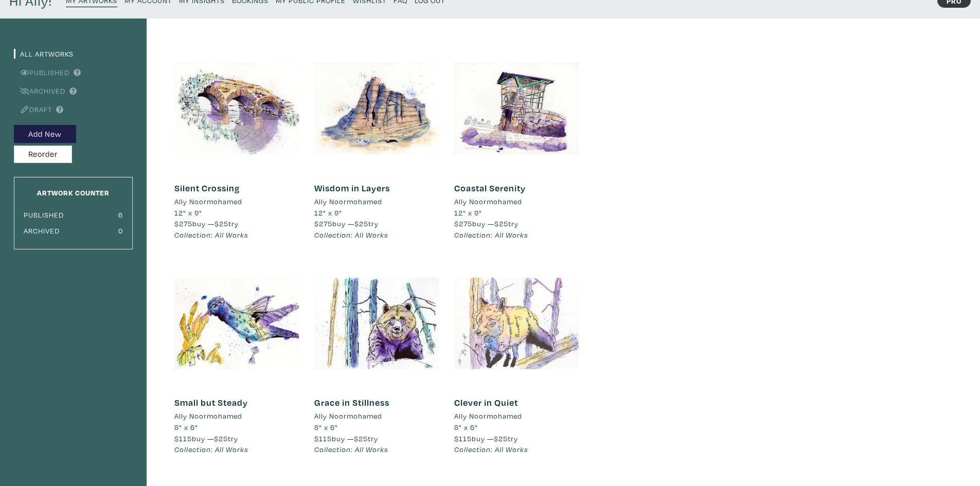  What do you see at coordinates (486, 402) in the screenshot?
I see `a: Clever in Quiet` at bounding box center [486, 402].